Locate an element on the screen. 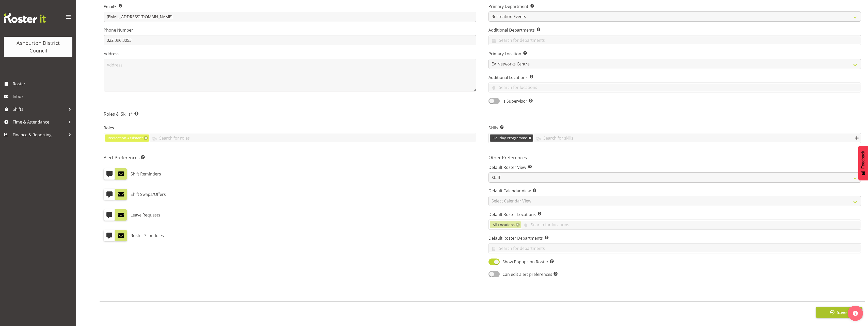 The width and height of the screenshot is (868, 326). span: Recreation Assistant is located at coordinates (125, 138).